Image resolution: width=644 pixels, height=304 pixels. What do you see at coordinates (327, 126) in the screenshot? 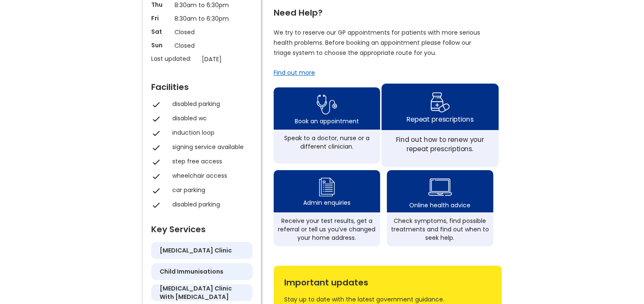
I see `a: book appointment icon Book an appointmentSpeak to a doctor, nurse or a different clinician.` at bounding box center [327, 126].